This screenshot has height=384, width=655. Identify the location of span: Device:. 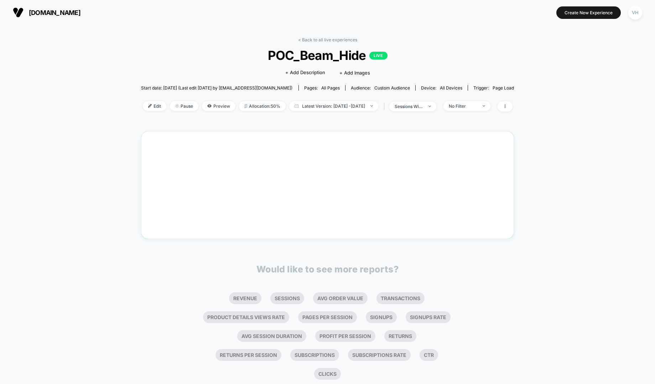
(441, 88).